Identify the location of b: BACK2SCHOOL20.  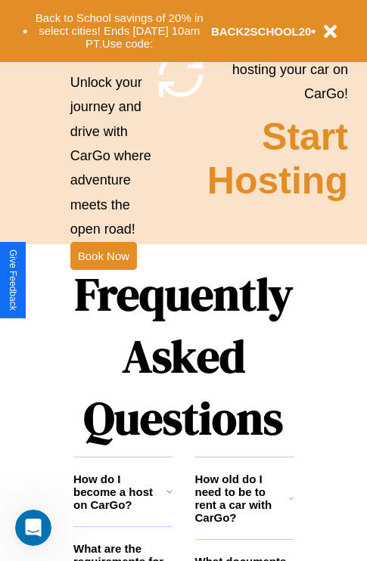
(261, 31).